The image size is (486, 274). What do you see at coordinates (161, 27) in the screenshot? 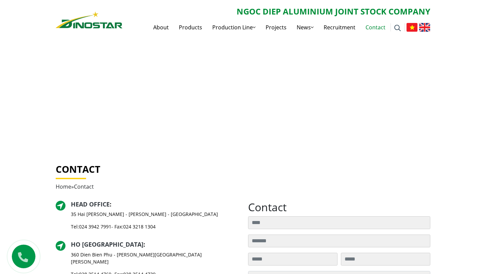
I see `a: About` at bounding box center [161, 27].